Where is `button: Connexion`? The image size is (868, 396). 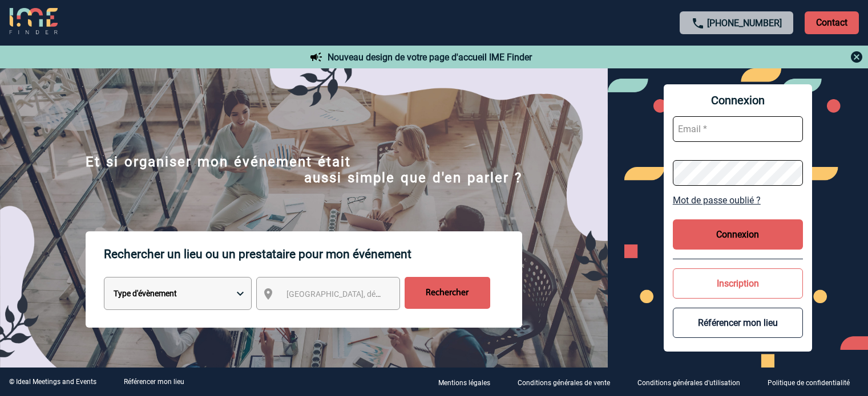 button: Connexion is located at coordinates (738, 235).